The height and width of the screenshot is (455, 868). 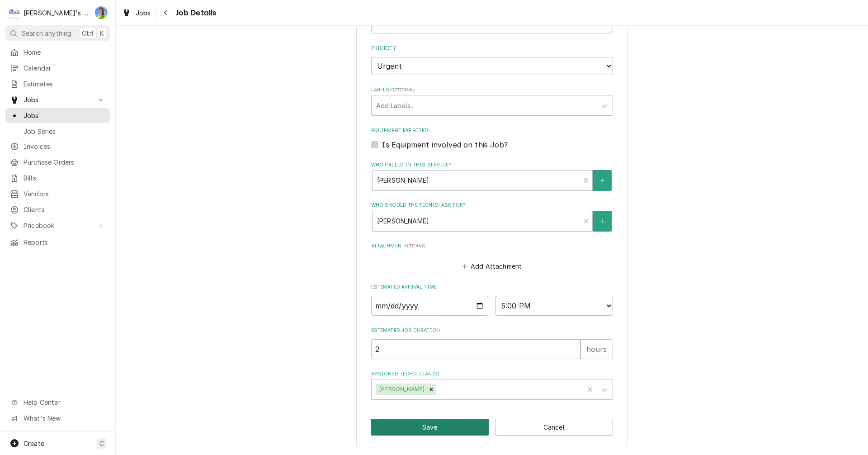 I want to click on span: C, so click(x=102, y=443).